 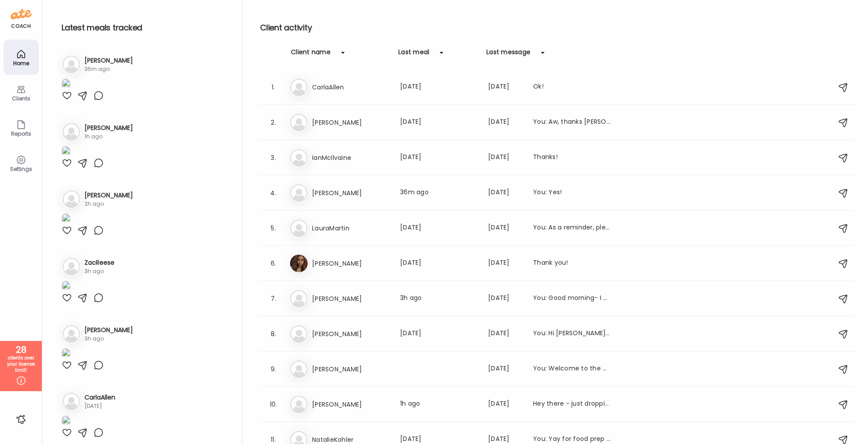 I want to click on div: 9., so click(x=274, y=369).